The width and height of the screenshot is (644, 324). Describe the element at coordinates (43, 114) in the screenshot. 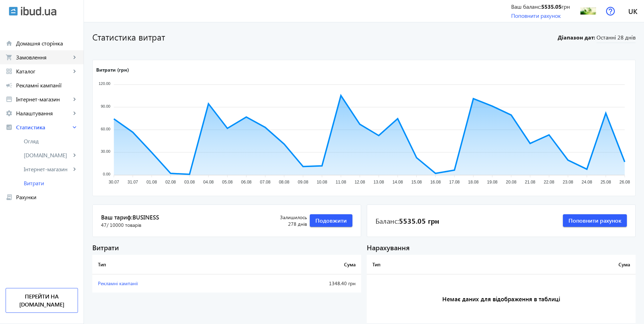

I see `span: Налаштування` at that location.